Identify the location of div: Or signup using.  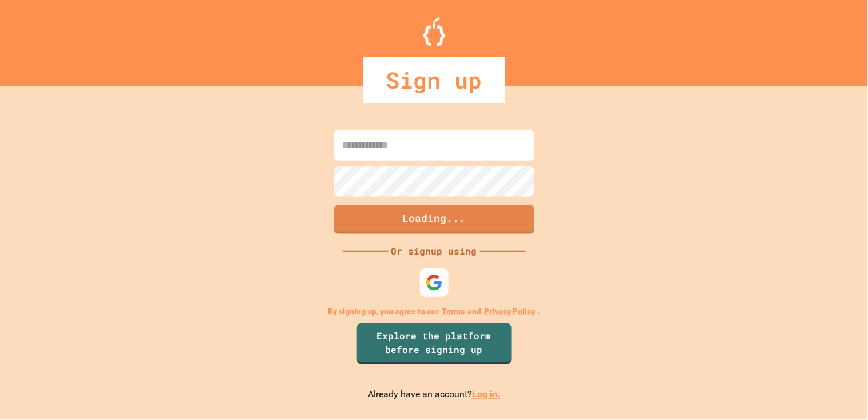
(434, 251).